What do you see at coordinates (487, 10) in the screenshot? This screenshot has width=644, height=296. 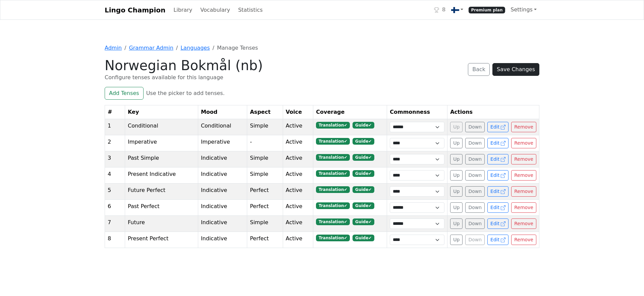 I see `span: Premium plan` at bounding box center [487, 10].